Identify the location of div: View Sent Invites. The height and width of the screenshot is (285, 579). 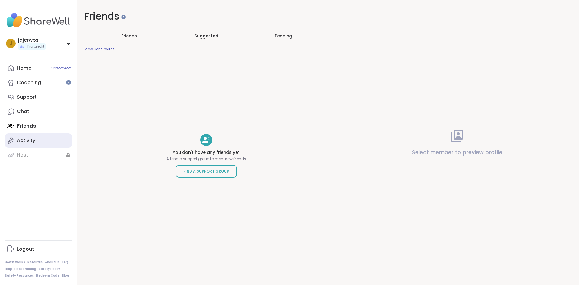
(100, 49).